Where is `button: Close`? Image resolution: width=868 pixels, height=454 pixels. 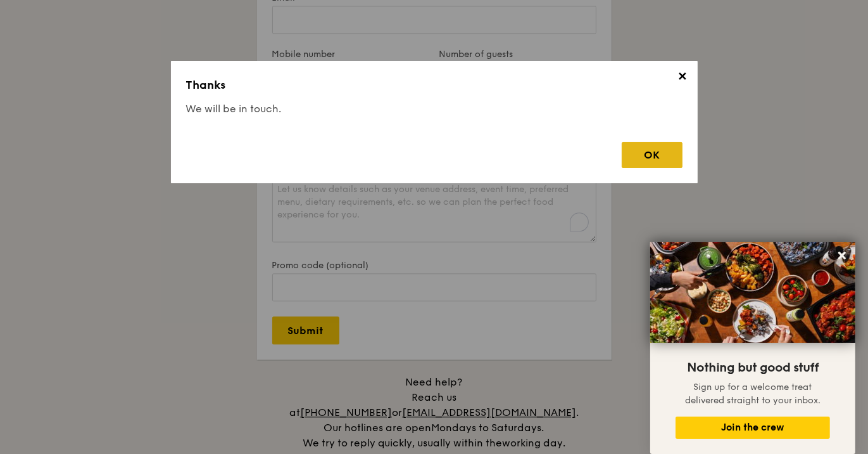 button: Close is located at coordinates (842, 255).